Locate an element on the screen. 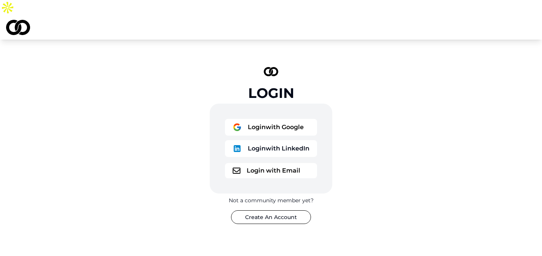 This screenshot has width=542, height=256. button: logoLogin with Email is located at coordinates (271, 171).